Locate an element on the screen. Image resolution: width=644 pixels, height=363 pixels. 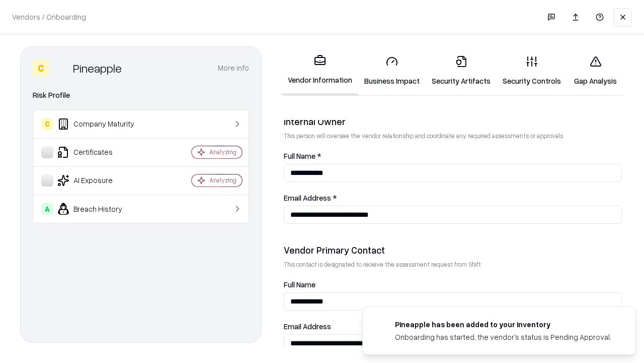
label: Full Name is located at coordinates (453, 284).